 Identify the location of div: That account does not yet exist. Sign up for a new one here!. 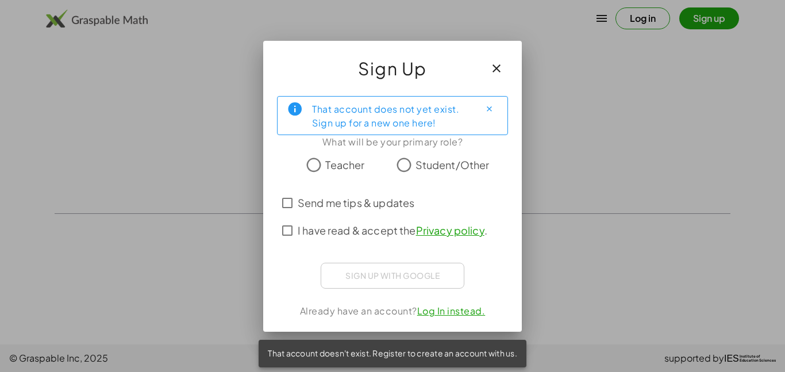
(391, 116).